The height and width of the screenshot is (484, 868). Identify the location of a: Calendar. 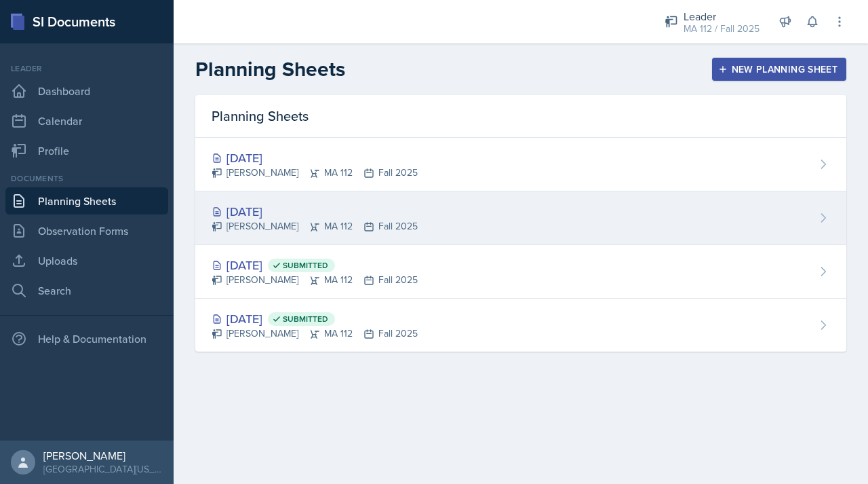
(87, 121).